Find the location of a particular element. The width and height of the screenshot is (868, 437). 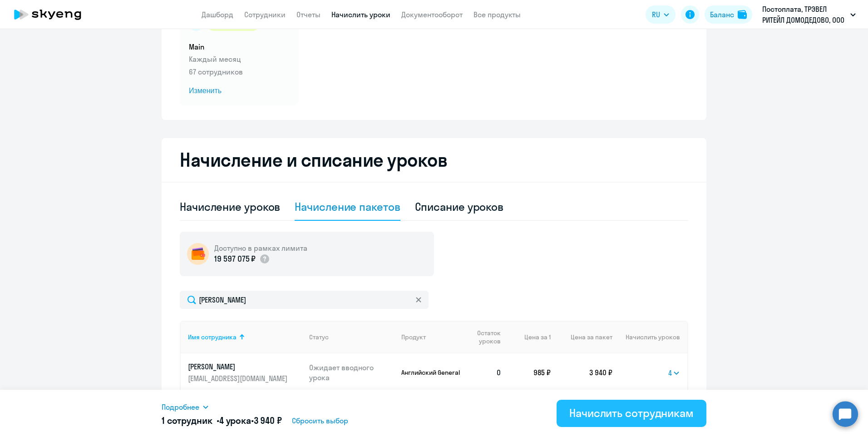

td: 0 is located at coordinates (486, 372).